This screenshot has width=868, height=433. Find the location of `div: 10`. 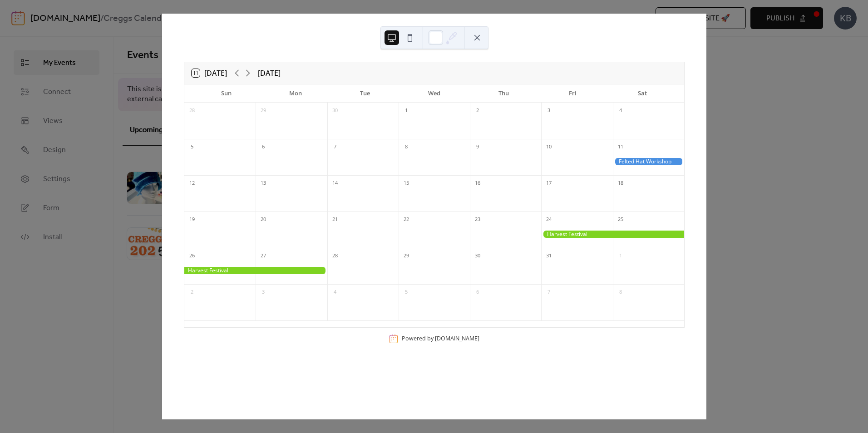

div: 10 is located at coordinates (549, 147).